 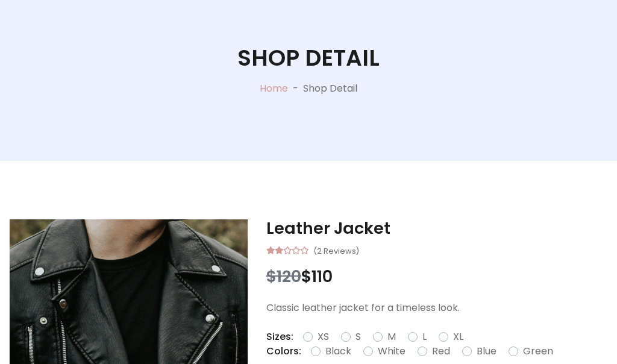 I want to click on label: L, so click(x=424, y=336).